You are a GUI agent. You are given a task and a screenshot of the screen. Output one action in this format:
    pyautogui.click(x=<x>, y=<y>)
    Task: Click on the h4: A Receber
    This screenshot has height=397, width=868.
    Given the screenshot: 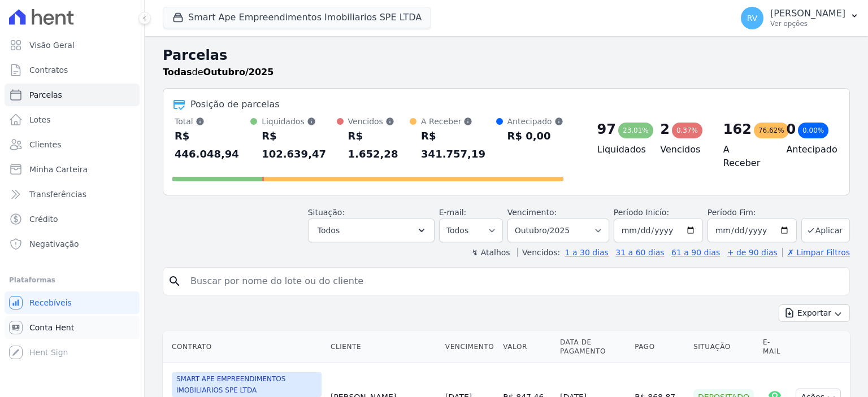 What is the action you would take?
    pyautogui.click(x=746, y=156)
    